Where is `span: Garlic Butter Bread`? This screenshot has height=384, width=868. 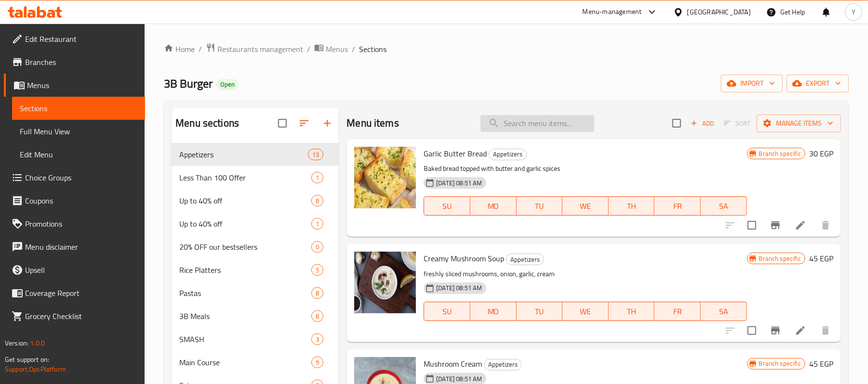
span: Garlic Butter Bread is located at coordinates (455, 153).